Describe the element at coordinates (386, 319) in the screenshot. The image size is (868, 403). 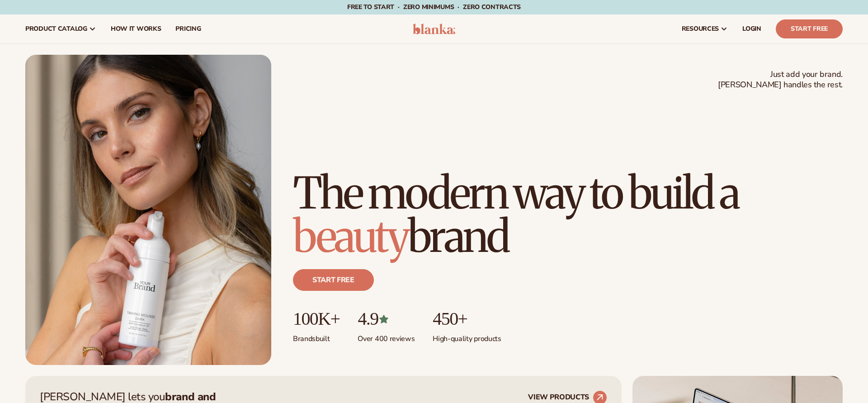
I see `p: 4.9` at that location.